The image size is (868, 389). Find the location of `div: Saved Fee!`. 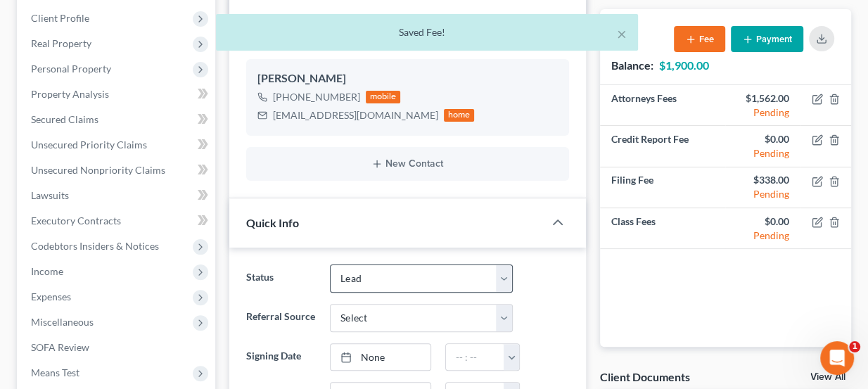

div: Saved Fee! is located at coordinates (427, 33).